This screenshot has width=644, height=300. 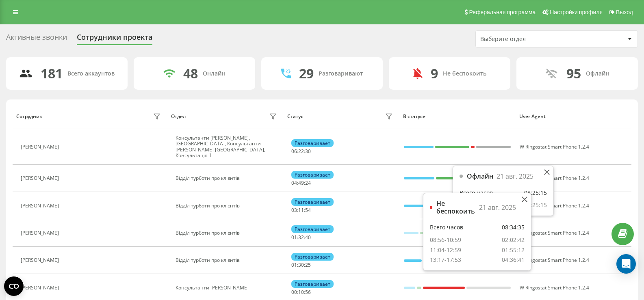 I want to click on span: 25, so click(x=308, y=265).